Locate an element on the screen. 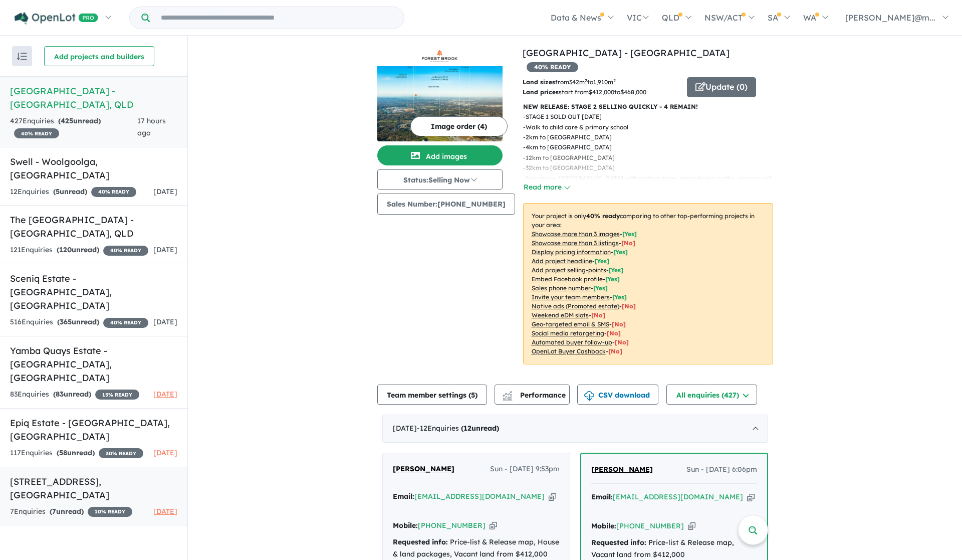 This screenshot has height=560, width=962. button: All enquiries (427) is located at coordinates (712, 394).